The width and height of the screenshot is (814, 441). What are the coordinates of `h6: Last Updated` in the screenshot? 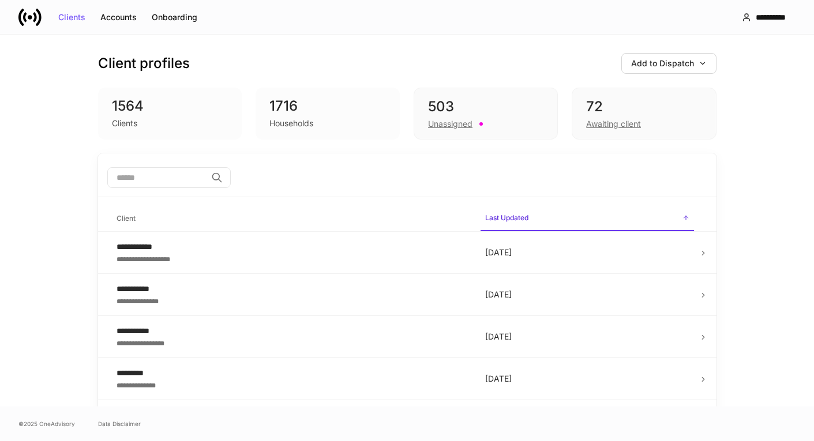 It's located at (506, 217).